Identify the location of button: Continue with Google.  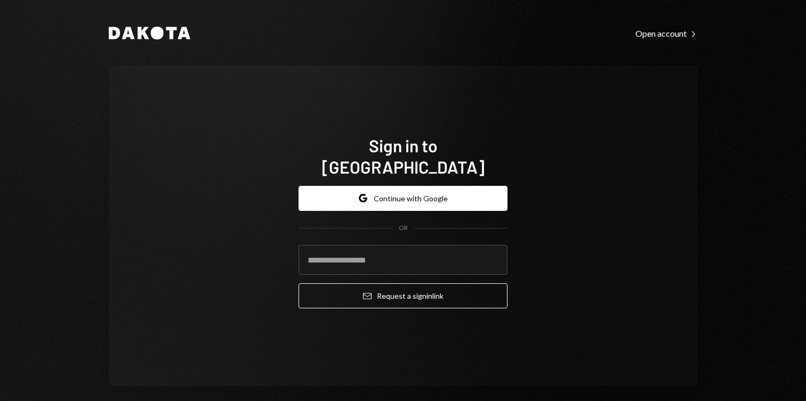
(403, 198).